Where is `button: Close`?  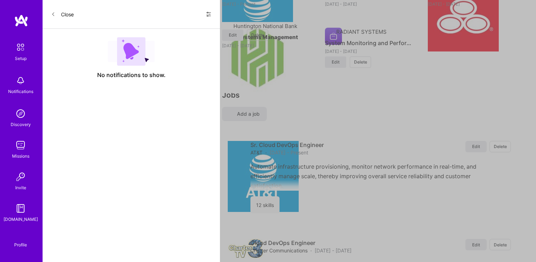
button: Close is located at coordinates (62, 14).